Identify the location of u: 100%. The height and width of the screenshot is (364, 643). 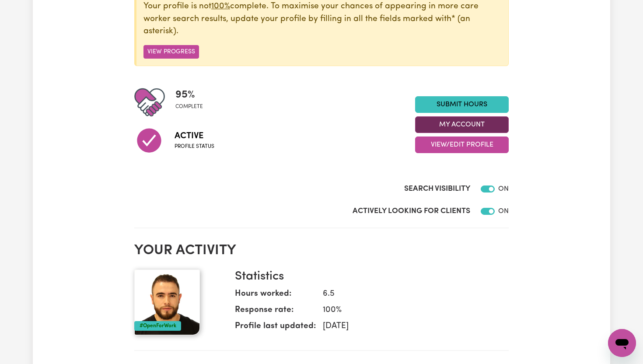
(220, 6).